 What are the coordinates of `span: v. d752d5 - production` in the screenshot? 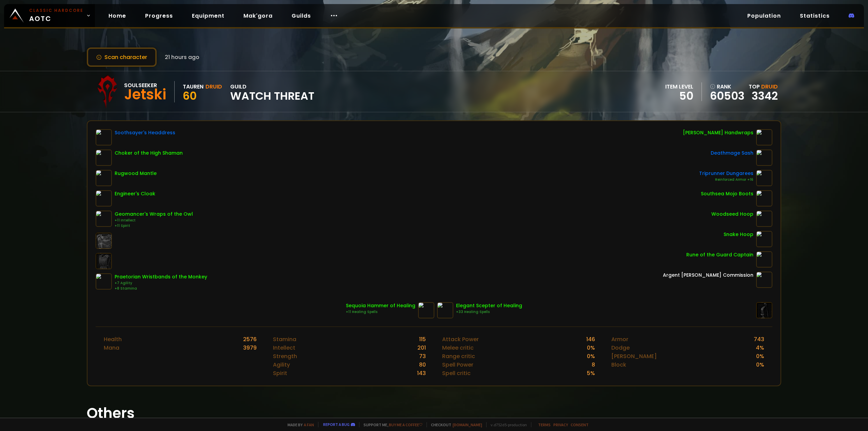 It's located at (506, 425).